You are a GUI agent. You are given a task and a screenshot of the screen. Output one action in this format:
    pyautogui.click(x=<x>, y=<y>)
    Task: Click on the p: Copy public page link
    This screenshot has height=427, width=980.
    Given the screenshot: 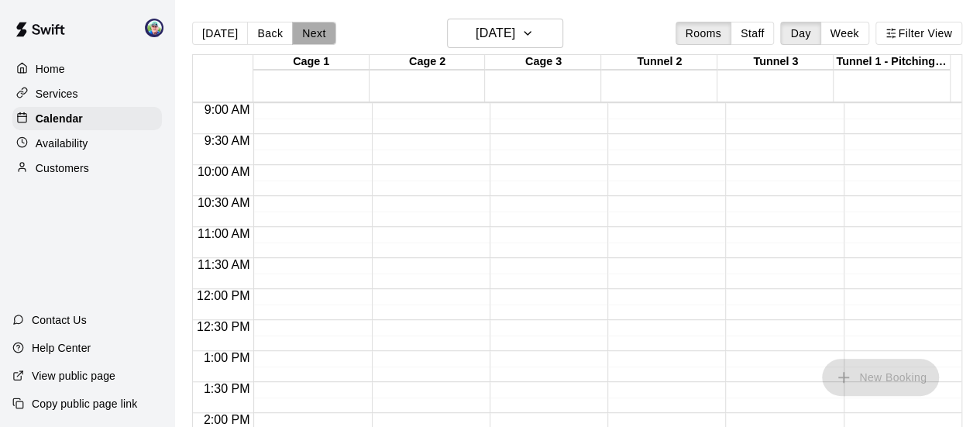 What is the action you would take?
    pyautogui.click(x=85, y=404)
    